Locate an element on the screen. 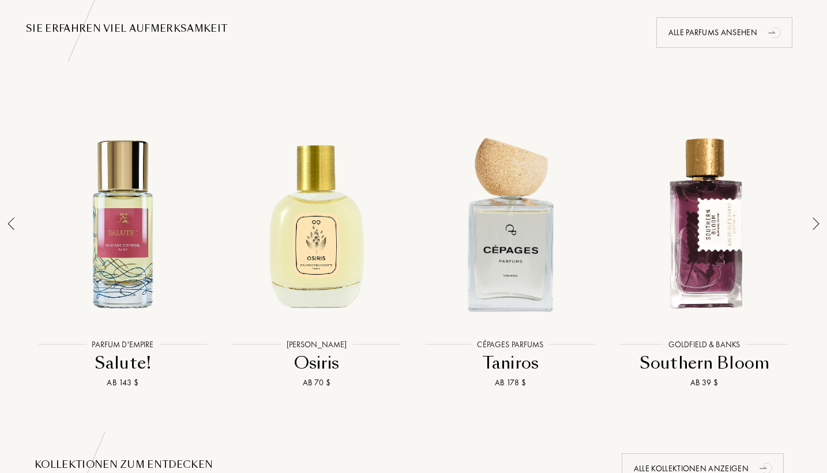  img: arrow_thin.png is located at coordinates (816, 224).